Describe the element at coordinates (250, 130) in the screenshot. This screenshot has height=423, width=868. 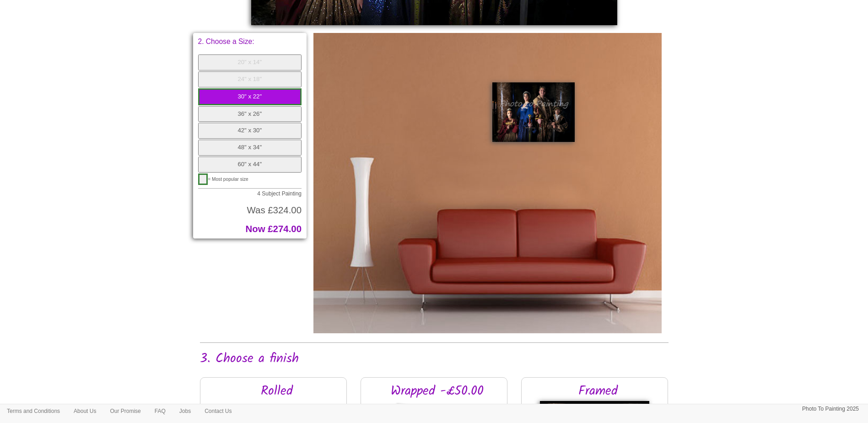
I see `button: 42" x 30"` at that location.